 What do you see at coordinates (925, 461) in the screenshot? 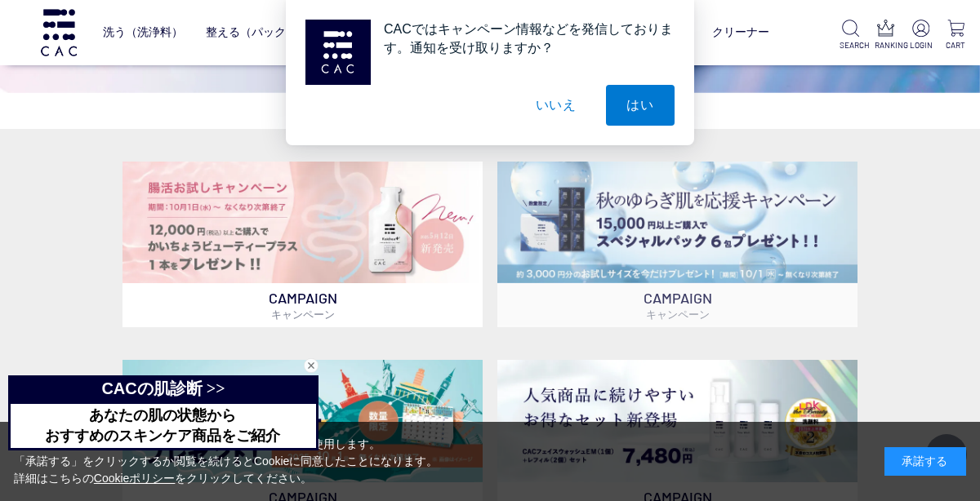
I see `div: 承諾する` at bounding box center [925, 461].